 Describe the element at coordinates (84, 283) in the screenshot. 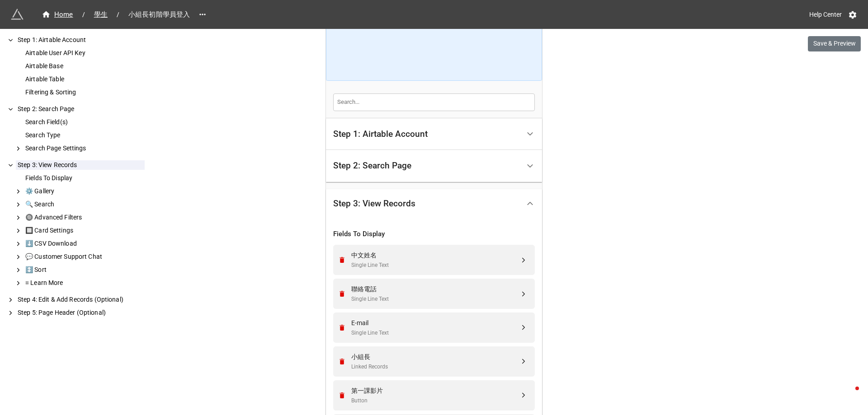

I see `div: ⌗ Learn More` at that location.